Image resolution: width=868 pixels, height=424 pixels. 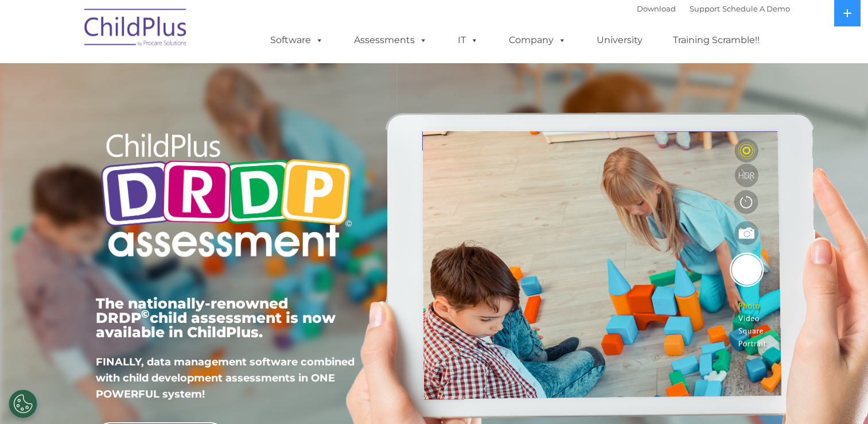 I want to click on span: FINALLY, data management software combined with child development assessments in ONE POWERFUL sys..., so click(x=225, y=378).